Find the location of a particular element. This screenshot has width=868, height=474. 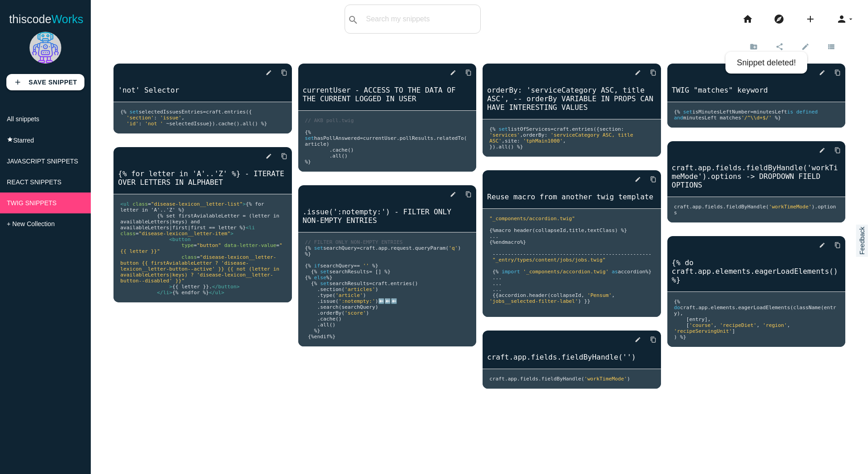

span: import is located at coordinates (511, 271).